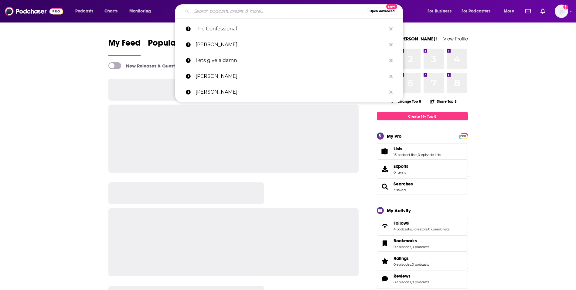  What do you see at coordinates (440, 11) in the screenshot?
I see `span: For Business` at bounding box center [440, 11].